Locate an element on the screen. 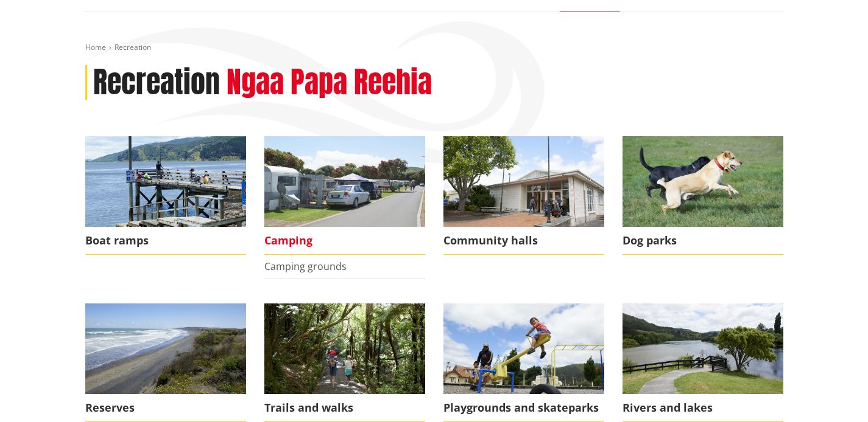 The image size is (868, 422). h2: Ngaa Papa Reehia is located at coordinates (329, 83).